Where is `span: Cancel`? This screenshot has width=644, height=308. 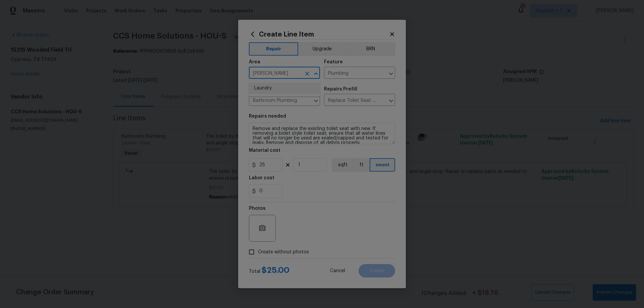 span: Cancel is located at coordinates (337, 271).